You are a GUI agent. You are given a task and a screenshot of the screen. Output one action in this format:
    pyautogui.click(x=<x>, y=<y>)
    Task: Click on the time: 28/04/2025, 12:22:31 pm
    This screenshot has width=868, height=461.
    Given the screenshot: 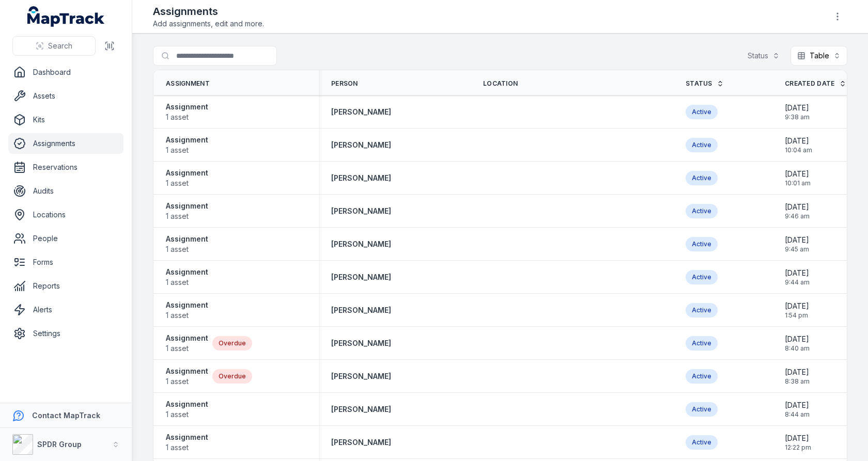 What is the action you would take?
    pyautogui.click(x=798, y=443)
    